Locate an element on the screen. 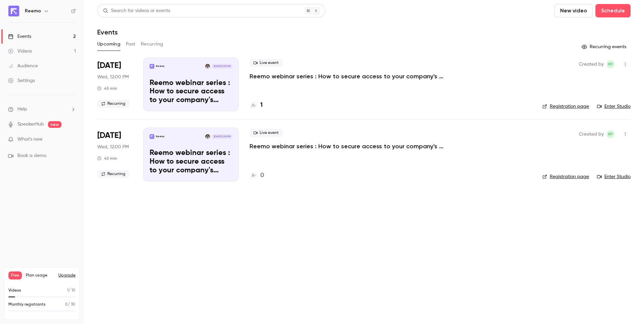 The width and height of the screenshot is (644, 324). a: 1 is located at coordinates (256, 106).